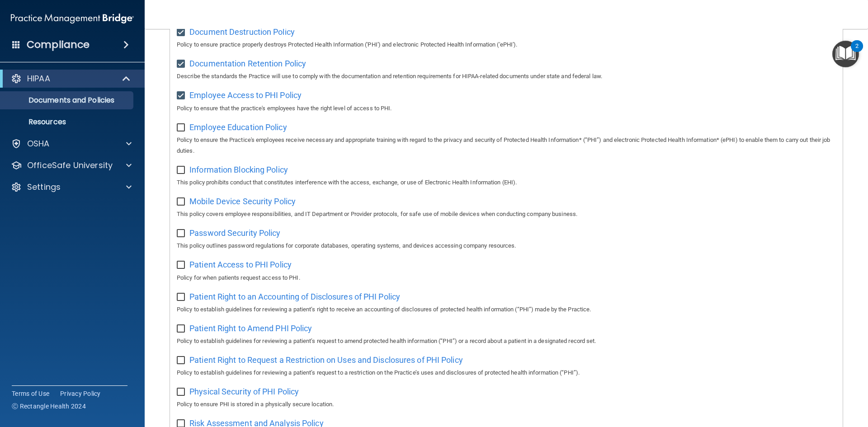  What do you see at coordinates (38, 79) in the screenshot?
I see `p: HIPAA` at bounding box center [38, 79].